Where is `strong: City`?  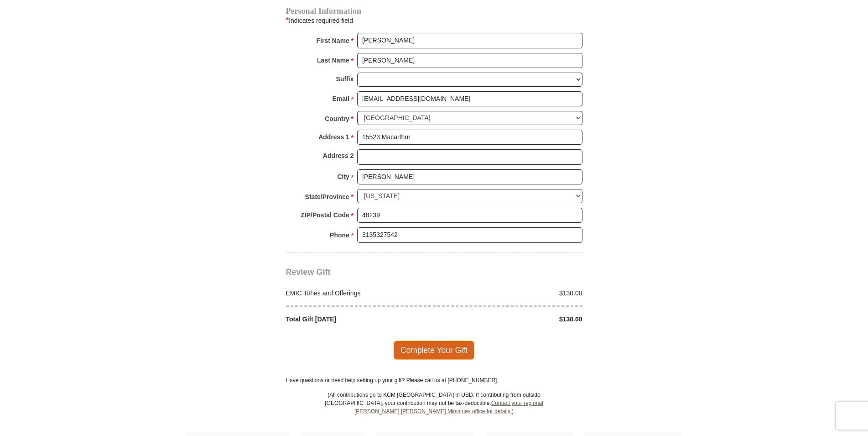 strong: City is located at coordinates (343, 177).